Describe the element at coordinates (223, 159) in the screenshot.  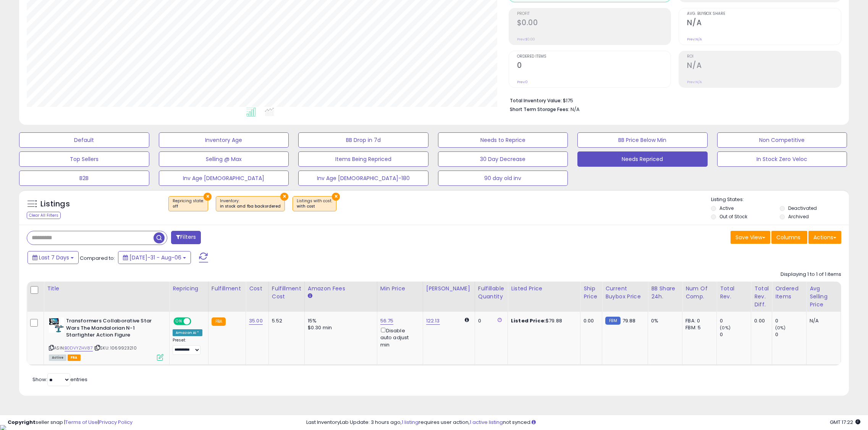
I see `button: Selling @ Max` at that location.